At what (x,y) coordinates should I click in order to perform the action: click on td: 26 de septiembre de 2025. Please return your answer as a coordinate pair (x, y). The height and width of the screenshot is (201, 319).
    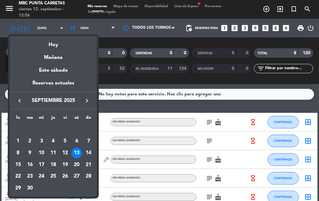
    Looking at the image, I should click on (65, 176).